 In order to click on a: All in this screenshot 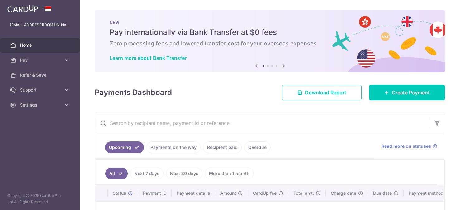, I will do `click(117, 174)`.